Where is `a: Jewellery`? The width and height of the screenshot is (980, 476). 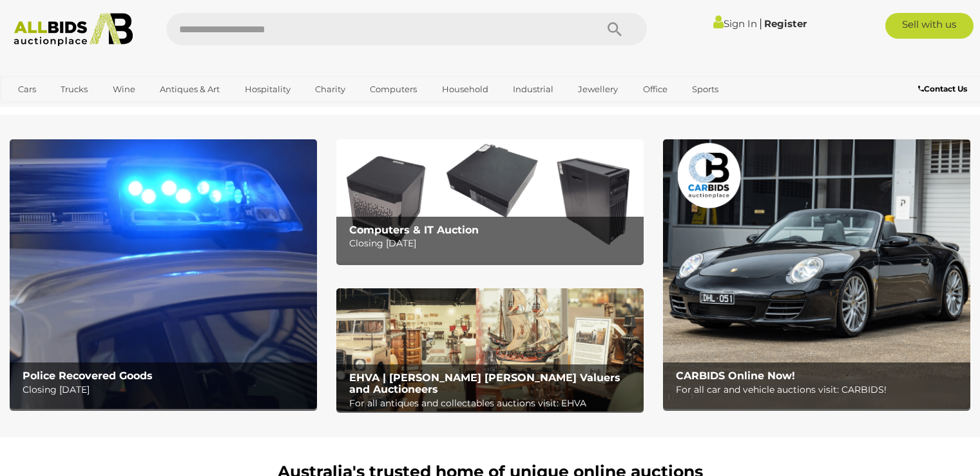 a: Jewellery is located at coordinates (598, 89).